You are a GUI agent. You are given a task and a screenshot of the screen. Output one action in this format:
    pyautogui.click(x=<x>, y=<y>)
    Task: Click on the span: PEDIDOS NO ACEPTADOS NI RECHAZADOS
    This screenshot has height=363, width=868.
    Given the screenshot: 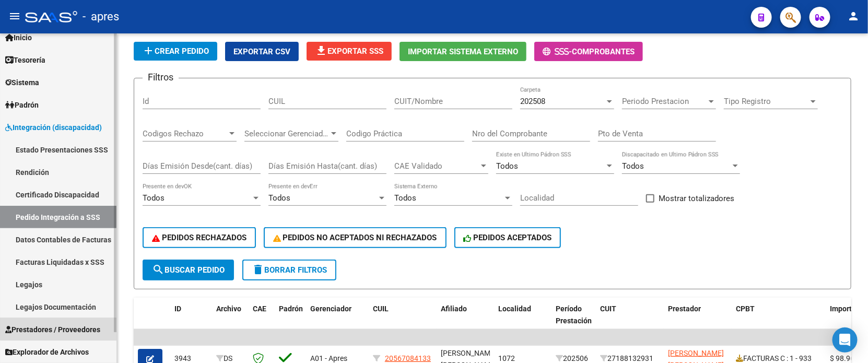 What is the action you would take?
    pyautogui.click(x=355, y=237)
    